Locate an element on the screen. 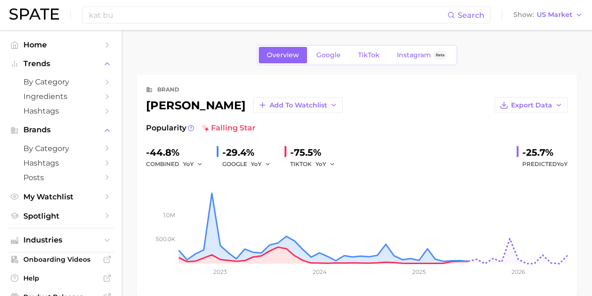 Image resolution: width=592 pixels, height=296 pixels. a: Posts is located at coordinates (61, 177).